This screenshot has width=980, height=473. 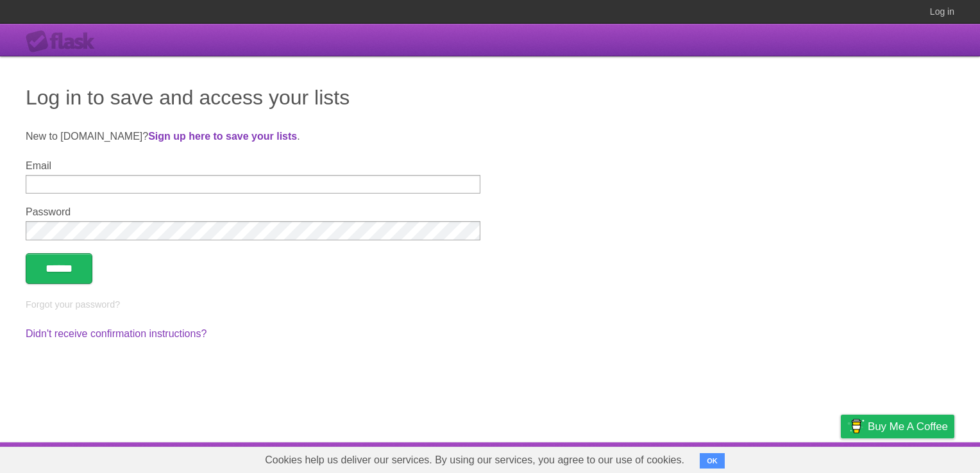 What do you see at coordinates (116, 333) in the screenshot?
I see `a: Didn't receive confirmation instructions?` at bounding box center [116, 333].